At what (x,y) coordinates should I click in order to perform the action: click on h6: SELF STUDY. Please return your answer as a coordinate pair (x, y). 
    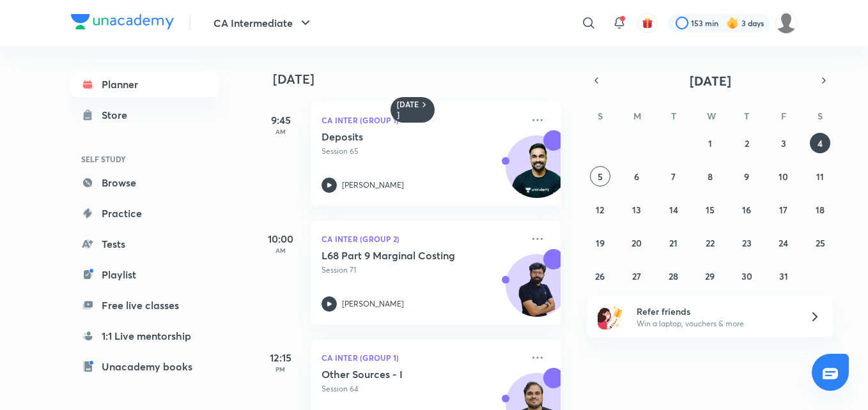
    Looking at the image, I should click on (145, 159).